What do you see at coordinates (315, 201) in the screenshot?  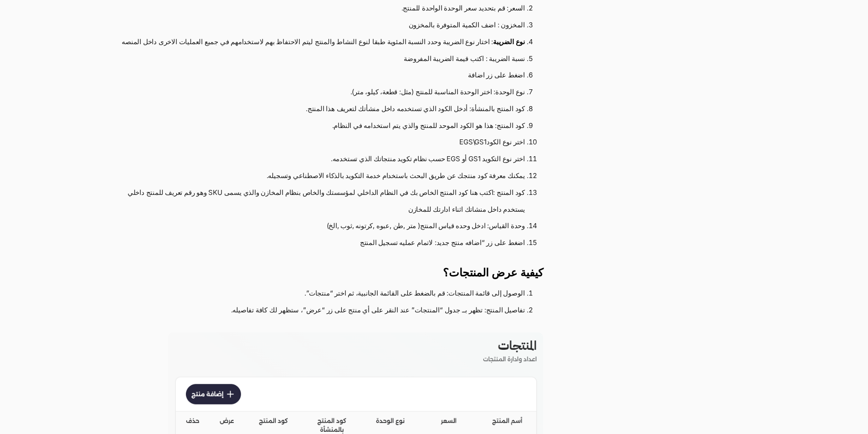 I see `li: كود المنتج :اكتب هنا كود المنتج الخاص بك في النظام الداخلي لمؤسستك والخاص بنظام المخازن والذي يسم...` at bounding box center [315, 201].